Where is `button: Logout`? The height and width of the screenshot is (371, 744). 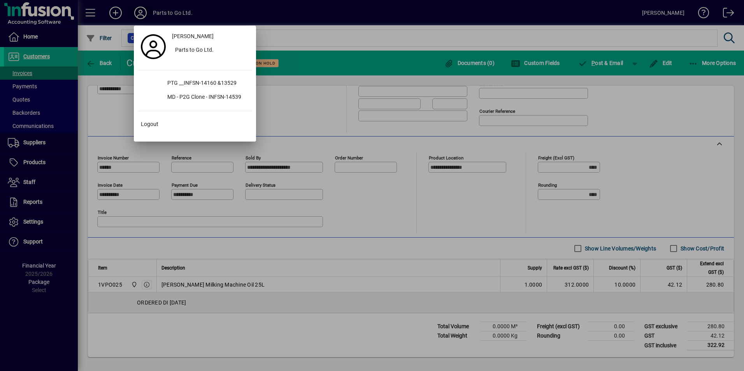 button: Logout is located at coordinates (195, 125).